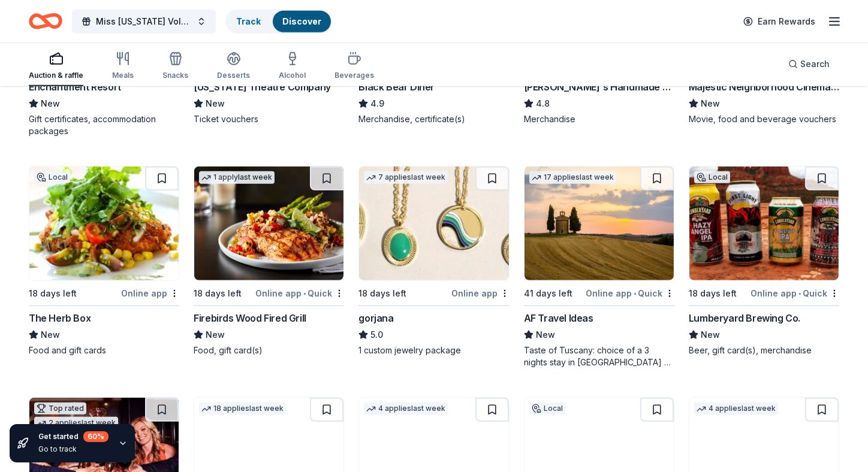  I want to click on div: 7 applies last week, so click(406, 178).